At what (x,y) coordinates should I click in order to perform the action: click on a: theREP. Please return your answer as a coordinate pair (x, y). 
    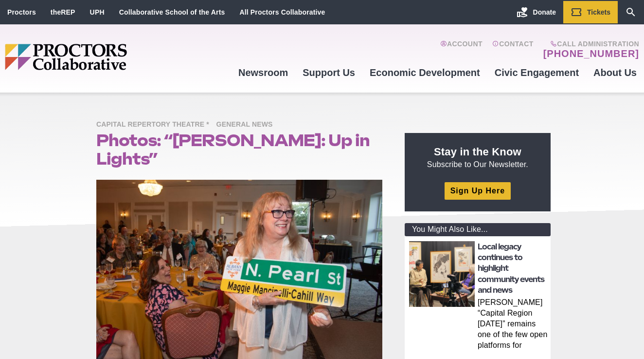
    Looking at the image, I should click on (63, 12).